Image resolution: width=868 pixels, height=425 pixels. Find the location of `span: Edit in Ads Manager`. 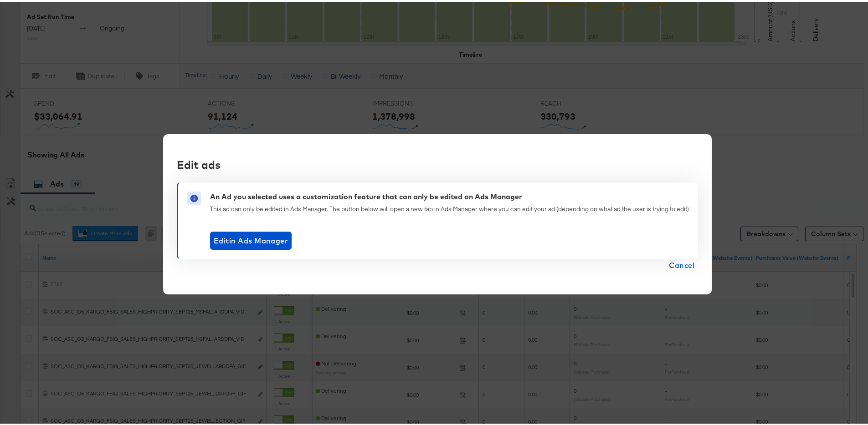

span: Edit in Ads Manager is located at coordinates (251, 239).